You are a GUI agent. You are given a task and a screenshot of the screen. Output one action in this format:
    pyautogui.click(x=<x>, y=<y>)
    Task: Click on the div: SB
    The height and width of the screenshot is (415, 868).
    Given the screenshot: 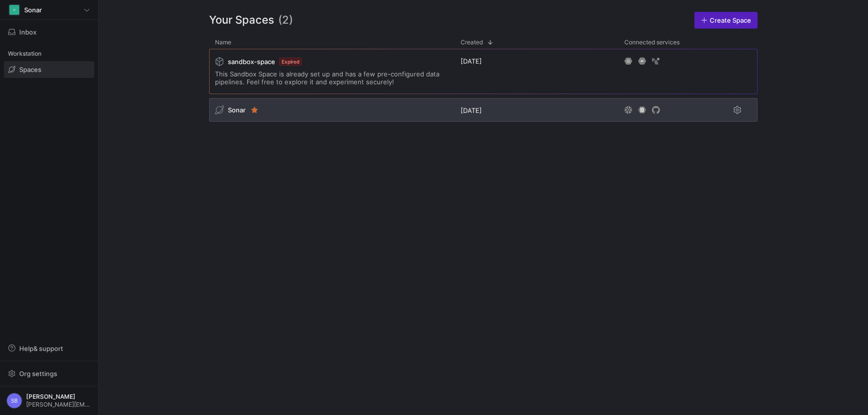 What is the action you would take?
    pyautogui.click(x=14, y=401)
    